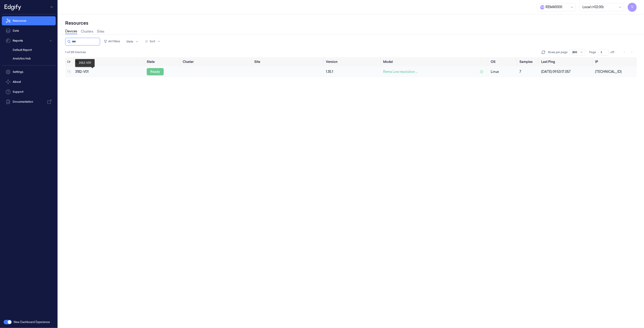 The image size is (644, 328). What do you see at coordinates (101, 31) in the screenshot?
I see `a: Sites` at bounding box center [101, 31].